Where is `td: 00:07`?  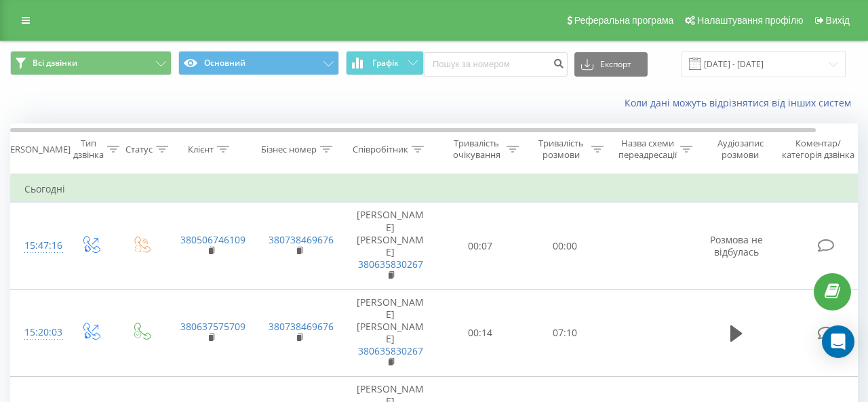 td: 00:07 is located at coordinates (480, 246).